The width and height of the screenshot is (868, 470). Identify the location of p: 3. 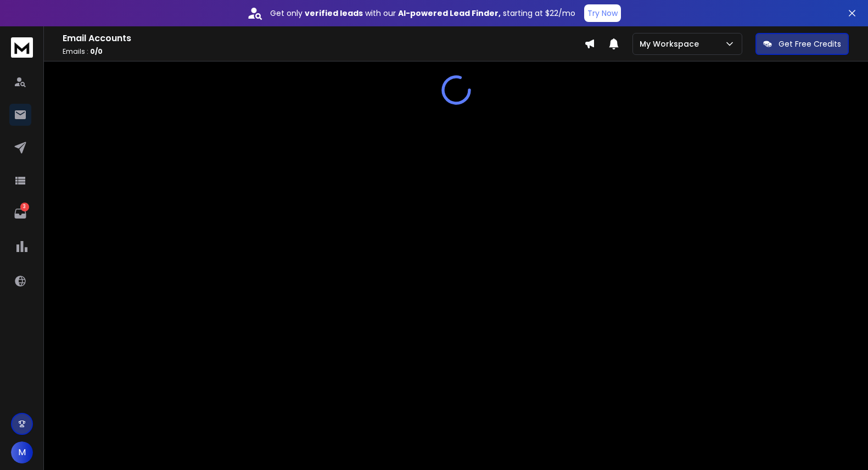
(25, 207).